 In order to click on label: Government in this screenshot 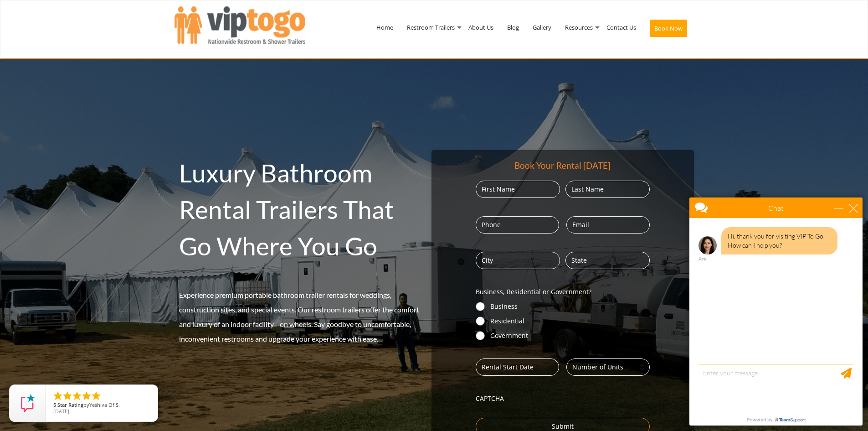, I will do `click(570, 336)`.